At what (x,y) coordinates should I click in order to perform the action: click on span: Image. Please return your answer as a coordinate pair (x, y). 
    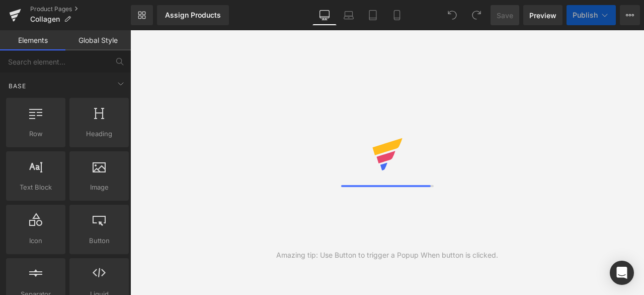
    Looking at the image, I should click on (99, 187).